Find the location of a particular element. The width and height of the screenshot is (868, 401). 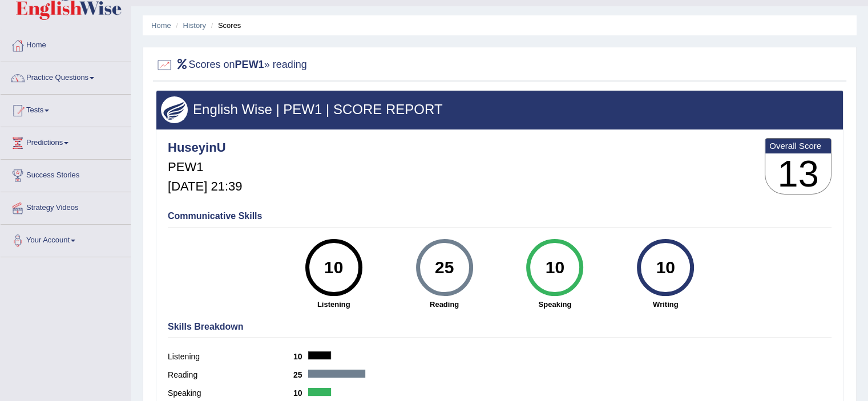

a: Practice Questions is located at coordinates (66, 76).